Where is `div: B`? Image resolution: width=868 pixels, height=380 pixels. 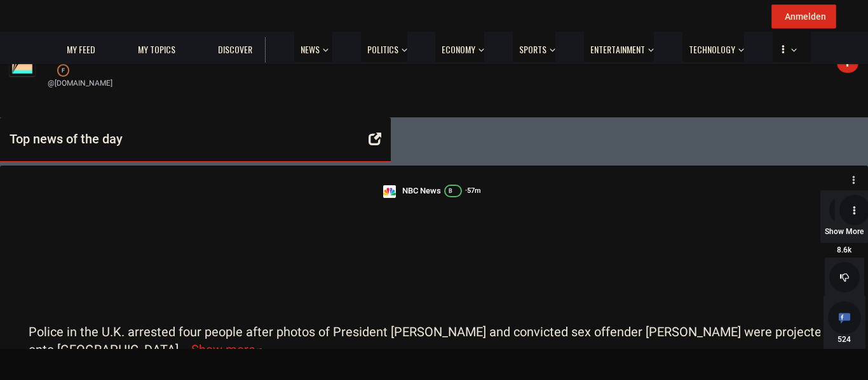 div: B is located at coordinates (453, 191).